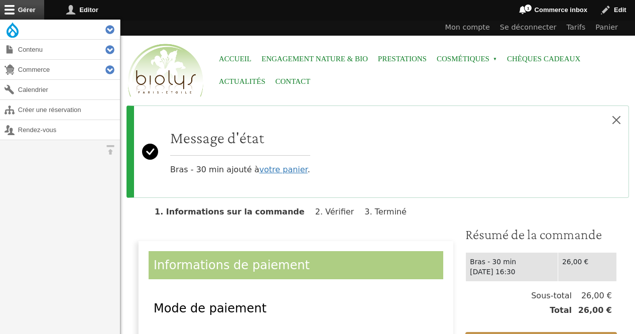  Describe the element at coordinates (242, 81) in the screenshot. I see `a: Actualités` at that location.